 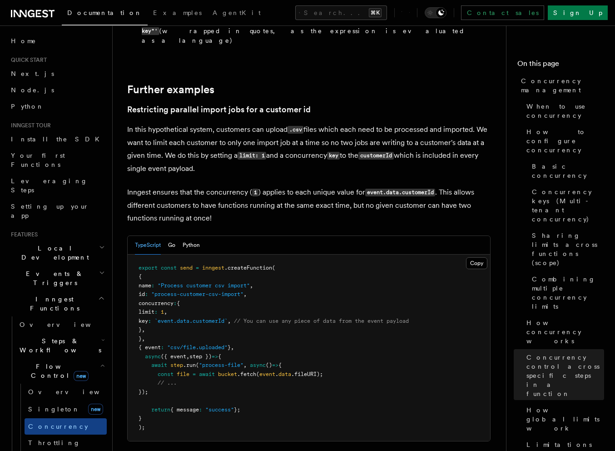 What do you see at coordinates (104, 13) in the screenshot?
I see `span: Documentation` at bounding box center [104, 13].